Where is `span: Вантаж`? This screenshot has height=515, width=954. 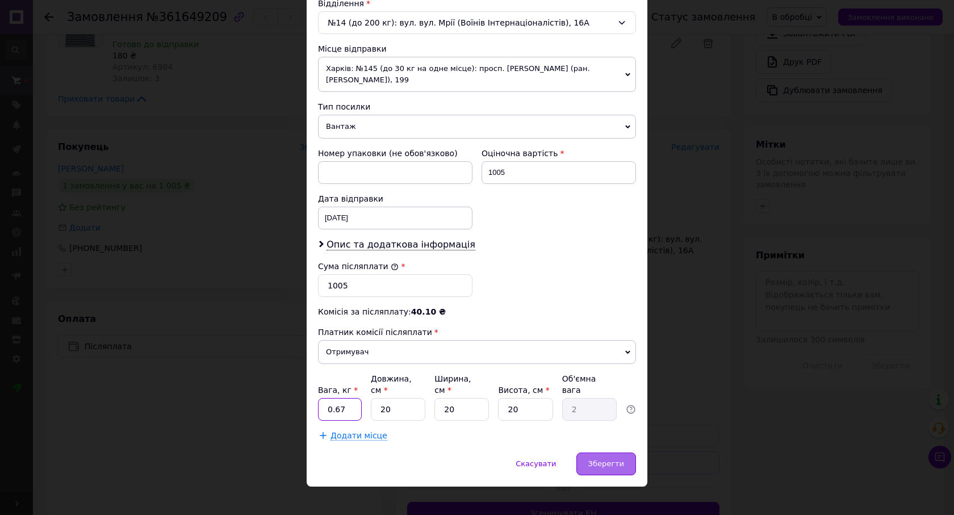 span: Вантаж is located at coordinates (477, 127).